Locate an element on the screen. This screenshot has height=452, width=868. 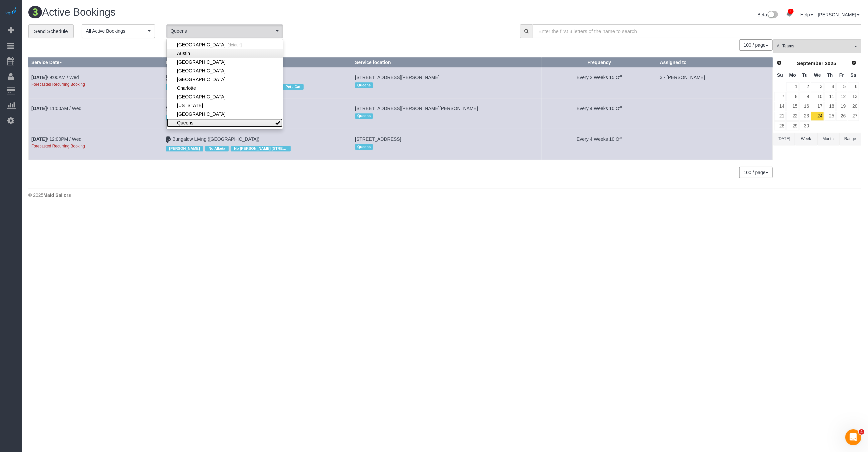
div: © 2025 is located at coordinates (444, 195).